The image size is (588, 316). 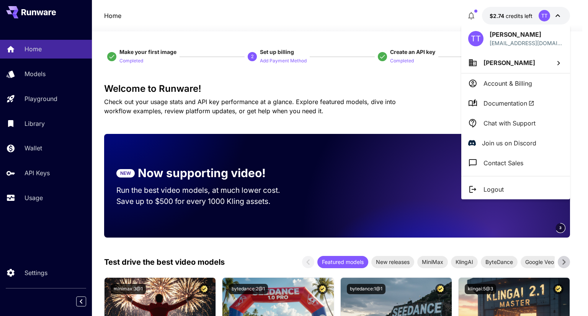 What do you see at coordinates (509, 143) in the screenshot?
I see `p: Join us on Discord` at bounding box center [509, 143].